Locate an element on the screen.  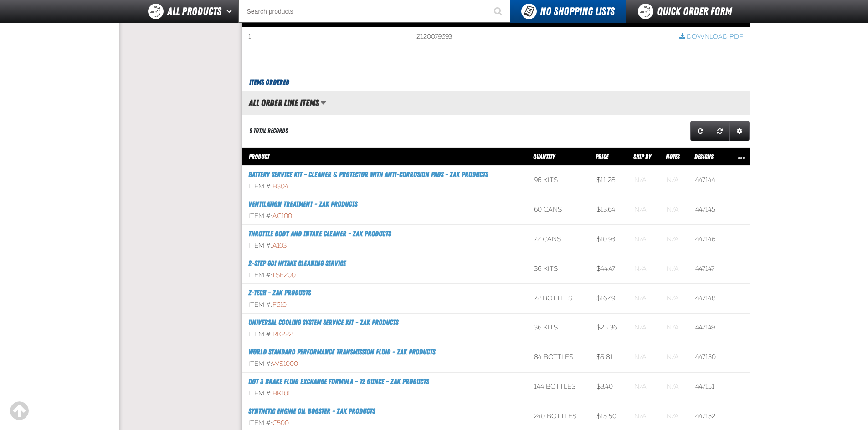
span: Quantity is located at coordinates (544, 157).